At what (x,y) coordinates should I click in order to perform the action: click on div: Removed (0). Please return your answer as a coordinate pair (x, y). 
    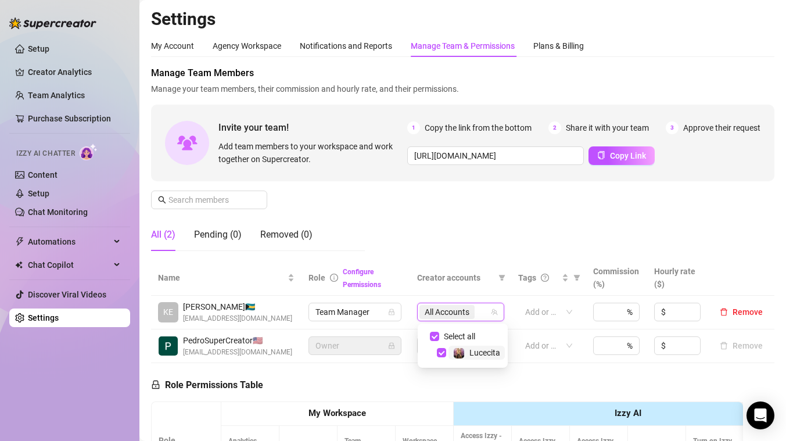
    Looking at the image, I should click on (286, 235).